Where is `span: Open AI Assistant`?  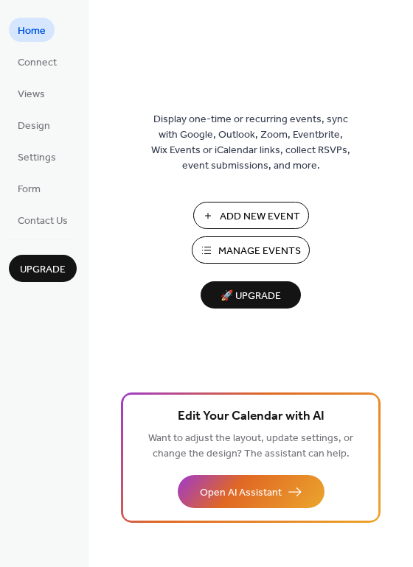 span: Open AI Assistant is located at coordinates (240, 493).